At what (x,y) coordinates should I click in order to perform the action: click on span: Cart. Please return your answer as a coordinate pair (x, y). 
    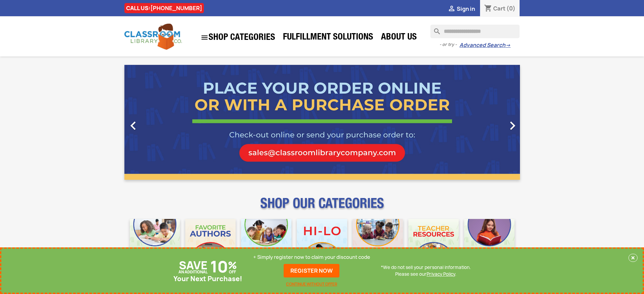
    Looking at the image, I should click on (499, 8).